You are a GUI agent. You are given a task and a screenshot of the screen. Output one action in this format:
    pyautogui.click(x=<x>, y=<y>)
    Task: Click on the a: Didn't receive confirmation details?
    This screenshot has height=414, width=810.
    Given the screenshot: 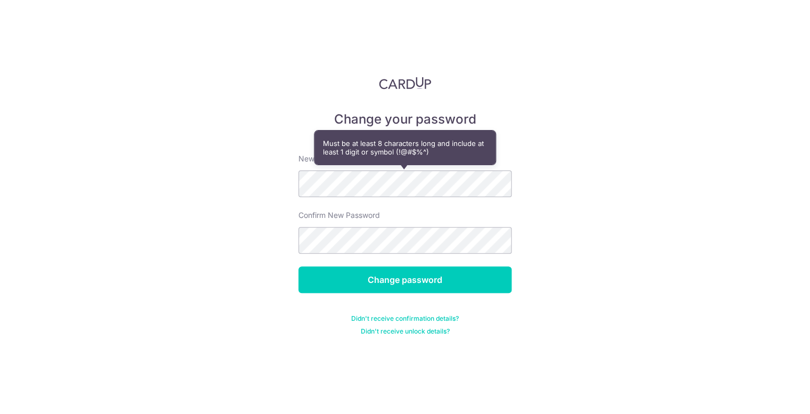 What is the action you would take?
    pyautogui.click(x=405, y=319)
    